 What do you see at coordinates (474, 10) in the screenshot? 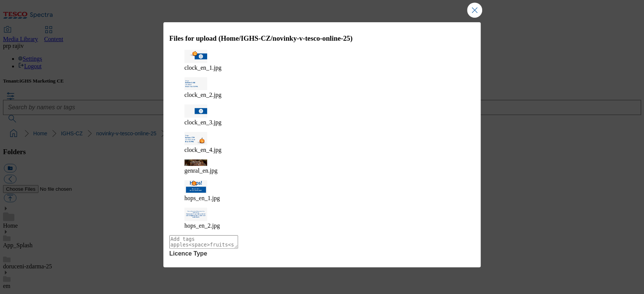
I see `button: Close Modal` at bounding box center [474, 10].